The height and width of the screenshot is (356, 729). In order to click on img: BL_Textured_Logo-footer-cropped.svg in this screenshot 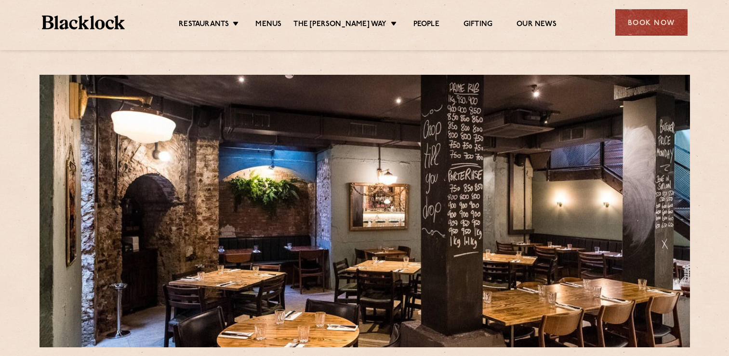, I will do `click(83, 22)`.